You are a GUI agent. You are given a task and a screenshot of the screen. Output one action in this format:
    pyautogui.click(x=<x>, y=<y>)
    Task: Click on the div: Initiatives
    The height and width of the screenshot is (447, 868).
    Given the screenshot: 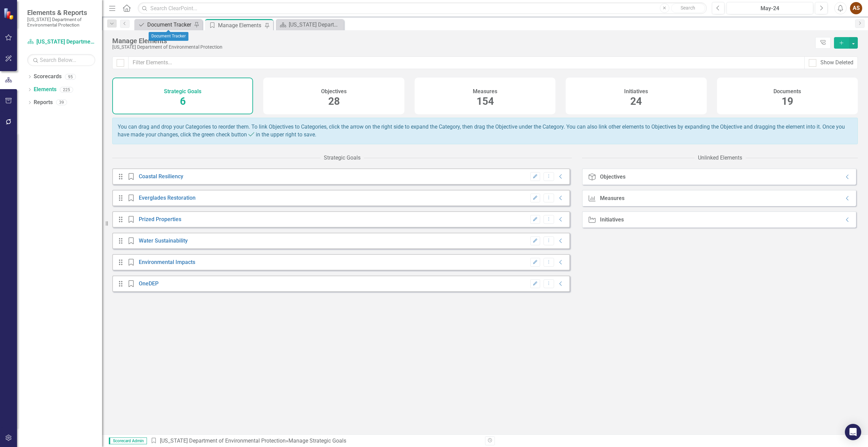 What is the action you would take?
    pyautogui.click(x=612, y=219)
    